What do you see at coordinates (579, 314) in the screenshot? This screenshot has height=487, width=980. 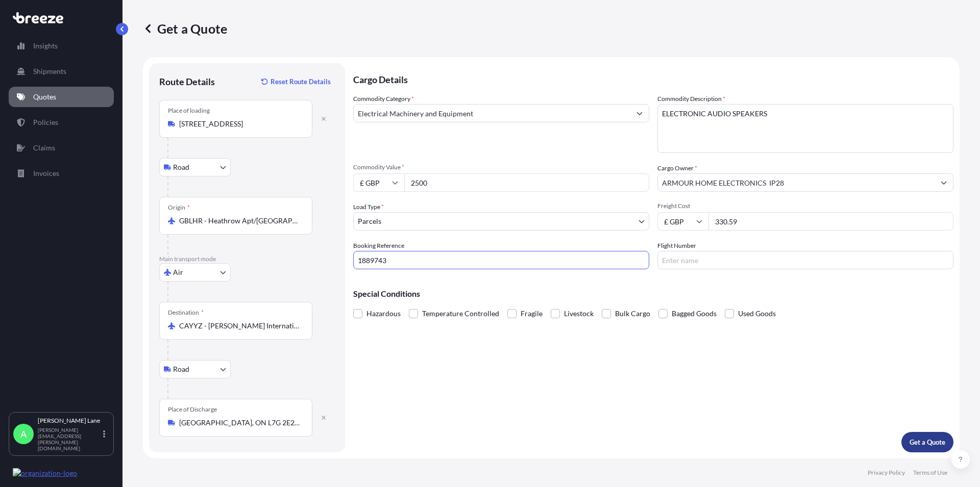 I see `span: Livestock` at bounding box center [579, 314].